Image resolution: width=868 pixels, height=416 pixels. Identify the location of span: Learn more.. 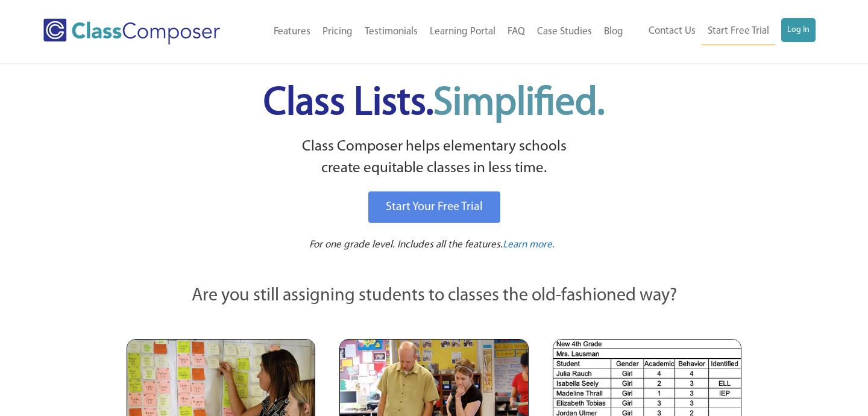
(529, 245).